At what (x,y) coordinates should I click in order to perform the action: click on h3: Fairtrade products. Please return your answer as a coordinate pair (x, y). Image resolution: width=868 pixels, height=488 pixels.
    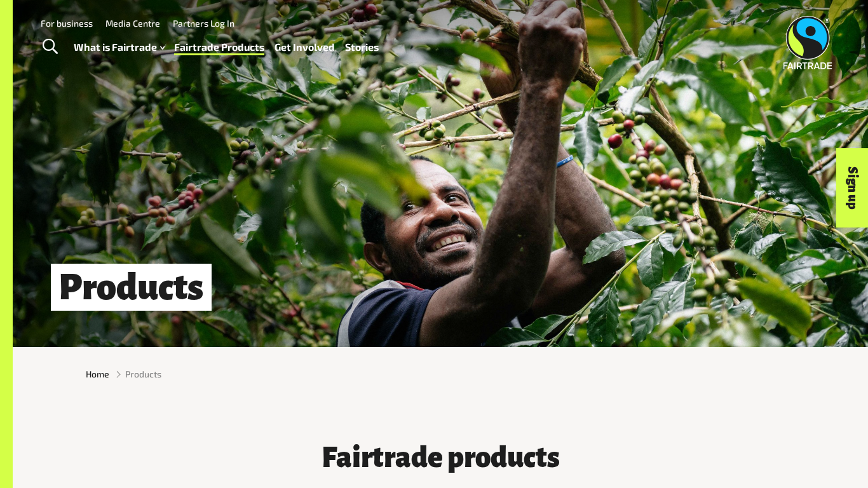
    Looking at the image, I should click on (440, 458).